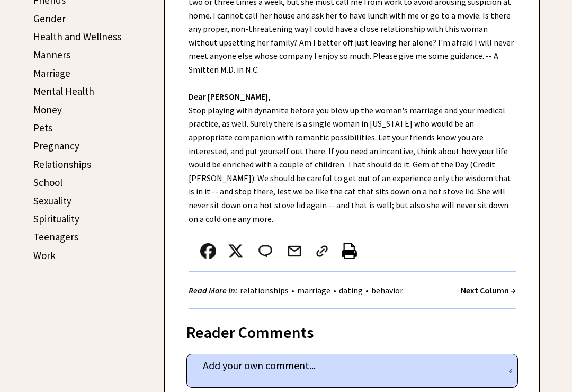 The image size is (572, 392). Describe the element at coordinates (62, 165) in the screenshot. I see `a: Relationships` at that location.